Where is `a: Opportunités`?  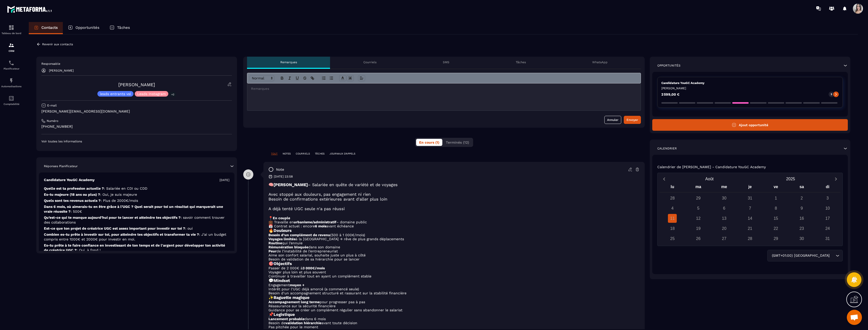 a: Opportunités is located at coordinates (84, 28).